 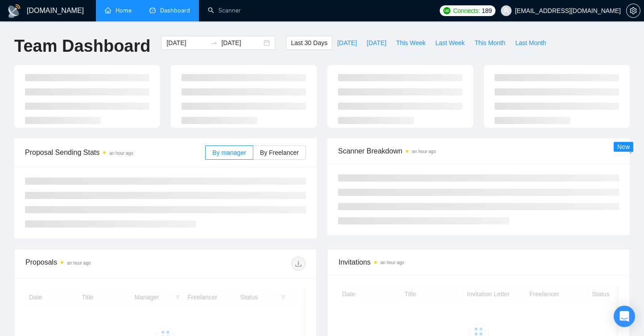 What do you see at coordinates (241, 43) in the screenshot?
I see `input: End date` at bounding box center [241, 43].